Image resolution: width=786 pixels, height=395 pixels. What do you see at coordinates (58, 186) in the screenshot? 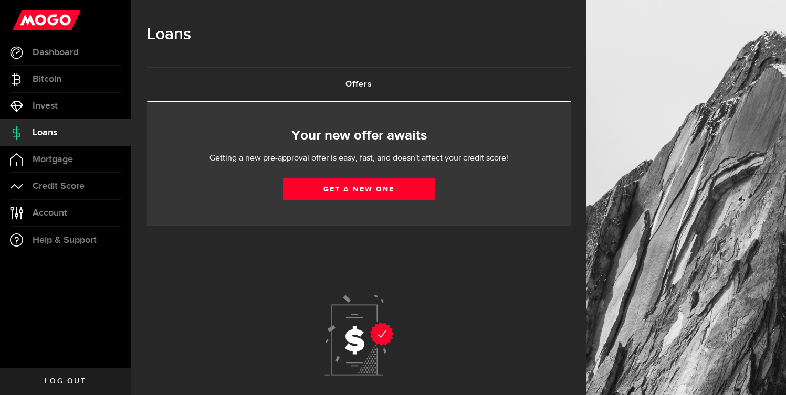
I see `span: Credit Score` at bounding box center [58, 186].